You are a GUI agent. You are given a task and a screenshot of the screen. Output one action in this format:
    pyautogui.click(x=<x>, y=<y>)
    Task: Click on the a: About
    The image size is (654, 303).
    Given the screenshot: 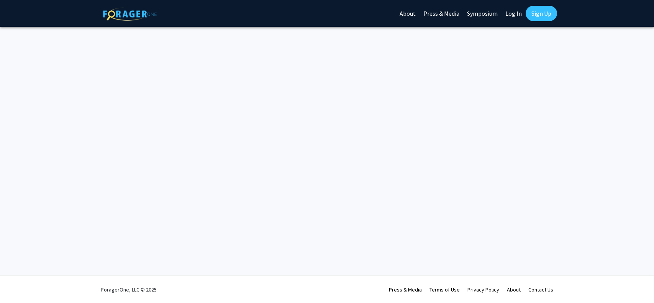 What is the action you would take?
    pyautogui.click(x=514, y=290)
    